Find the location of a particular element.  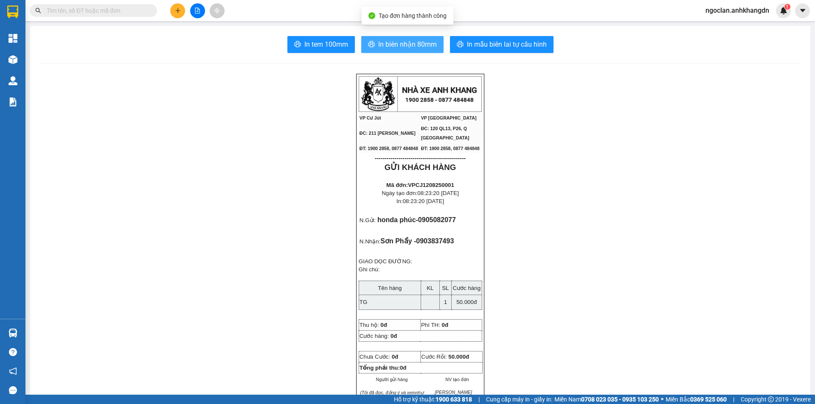

span: caret-down is located at coordinates (803, 11).